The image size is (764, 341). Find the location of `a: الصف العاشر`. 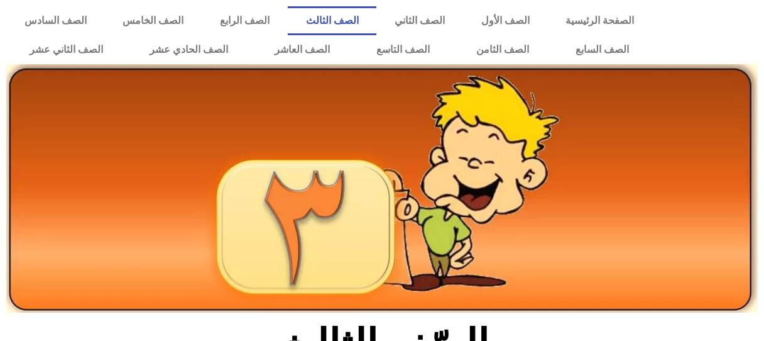

a: الصف العاشر is located at coordinates (302, 50).